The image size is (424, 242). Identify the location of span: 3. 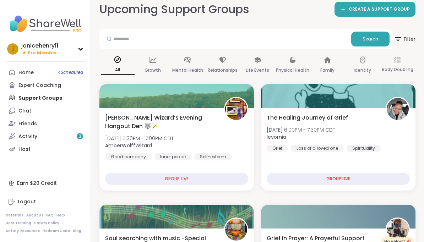
(80, 136).